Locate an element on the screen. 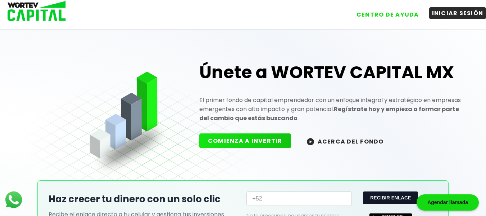 The image size is (486, 216). h2: Haz crecer tu dinero con un solo clic is located at coordinates (144, 199).